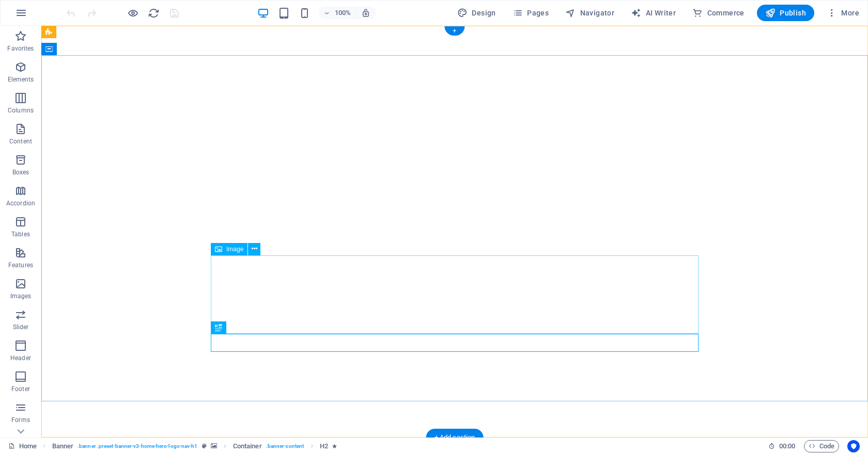  What do you see at coordinates (336, 13) in the screenshot?
I see `button: 100%` at bounding box center [336, 13].